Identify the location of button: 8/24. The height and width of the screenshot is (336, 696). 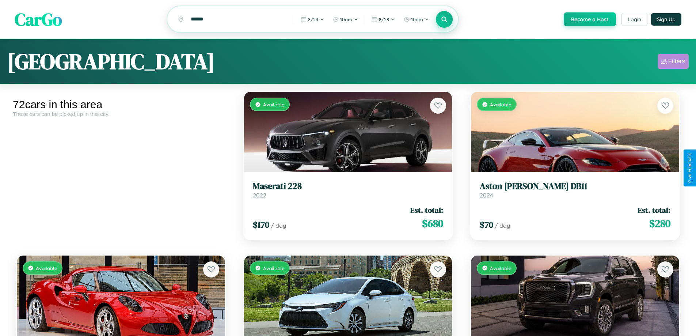
(313, 19).